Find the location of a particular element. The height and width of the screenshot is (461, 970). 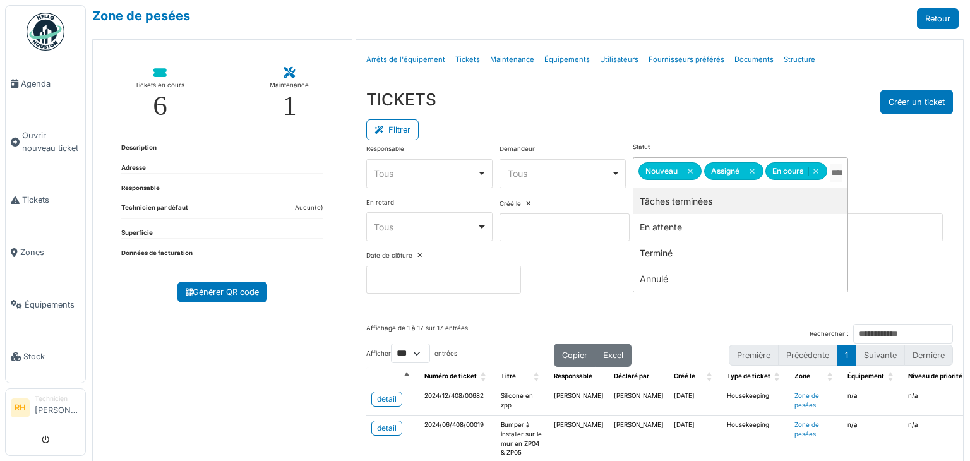

span: Agenda is located at coordinates (51, 83).